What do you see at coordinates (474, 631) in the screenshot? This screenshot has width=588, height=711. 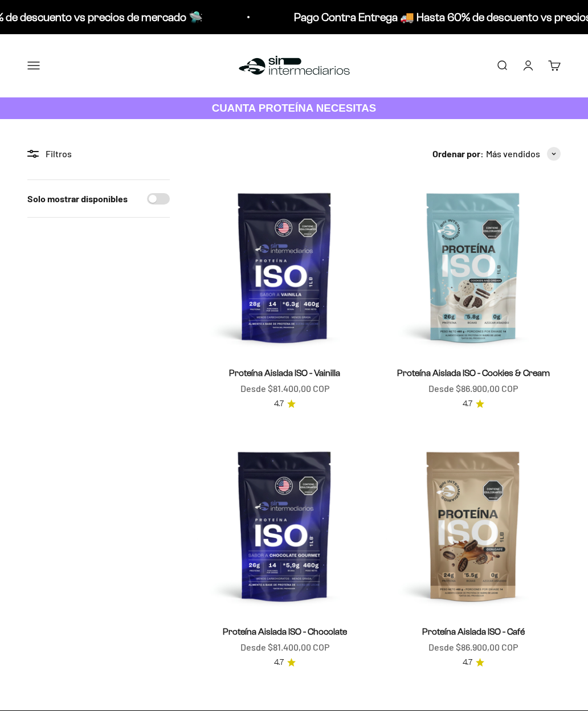 I see `a: Proteína Aislada ISO - Café` at bounding box center [474, 631].